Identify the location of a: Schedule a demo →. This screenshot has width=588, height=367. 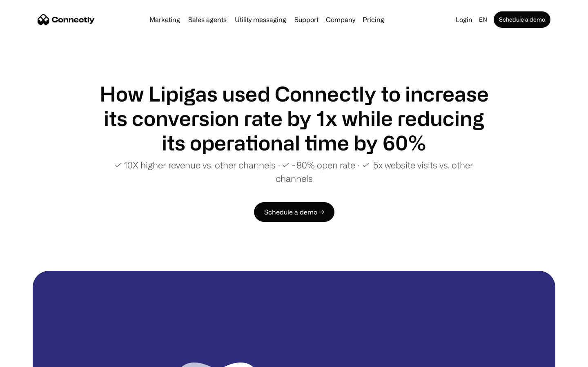
(294, 212).